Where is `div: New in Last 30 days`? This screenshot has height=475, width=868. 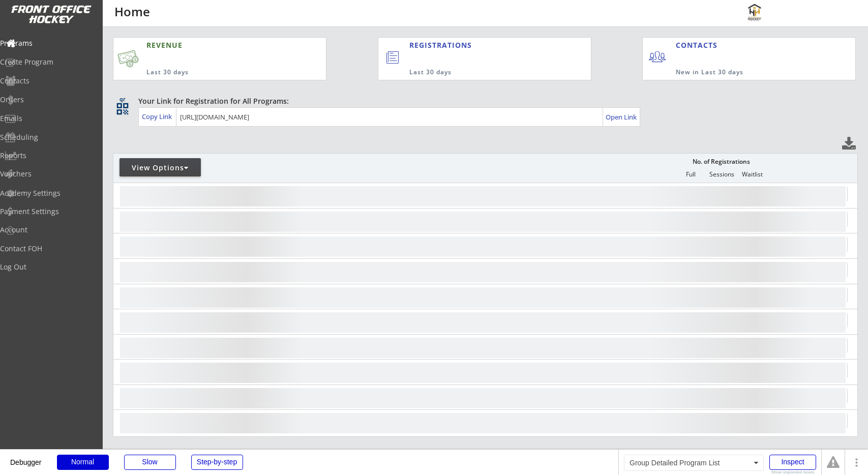
div: New in Last 30 days is located at coordinates (742, 72).